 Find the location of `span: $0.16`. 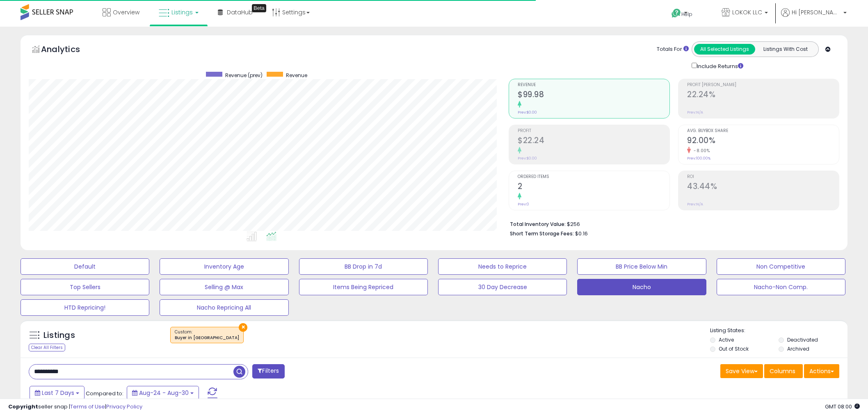

span: $0.16 is located at coordinates (582, 233).